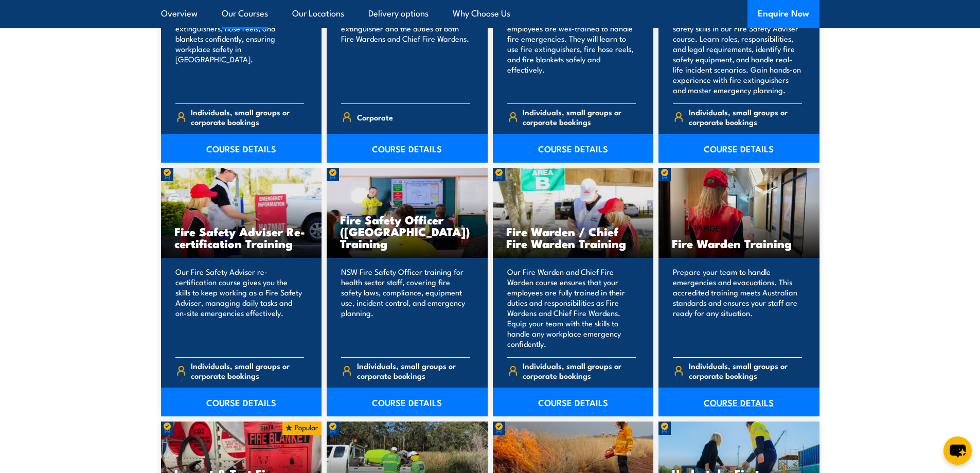 The height and width of the screenshot is (473, 980). I want to click on p: Our Fire Combo Awareness Day includes training on how to use a fire extinguisher and the duties o..., so click(405, 48).